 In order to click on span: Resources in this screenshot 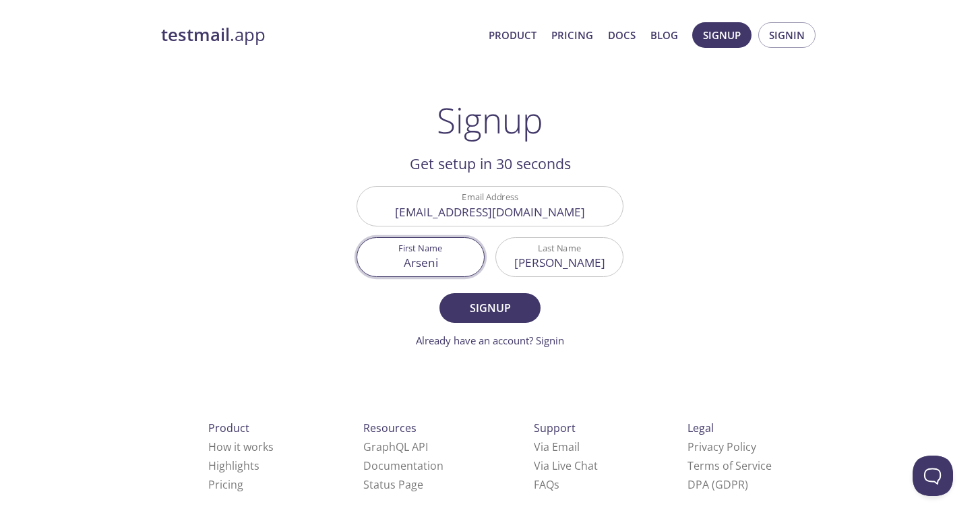, I will do `click(389, 428)`.